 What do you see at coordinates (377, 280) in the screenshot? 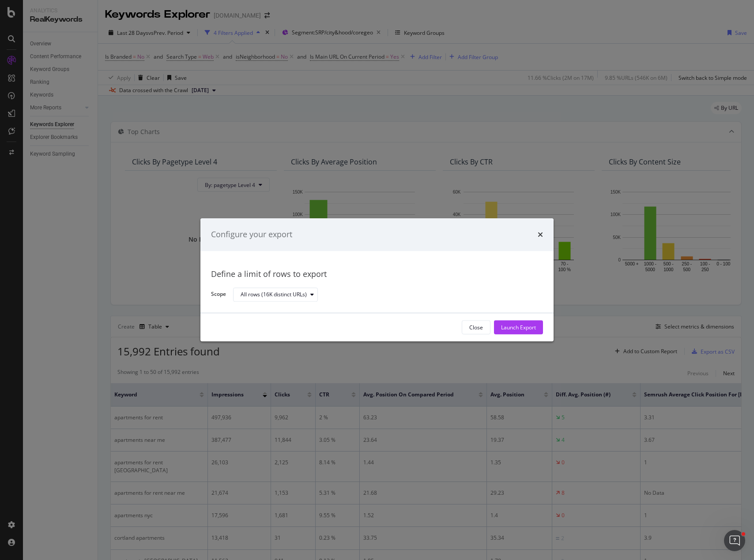
I see `div: modal` at bounding box center [377, 280].